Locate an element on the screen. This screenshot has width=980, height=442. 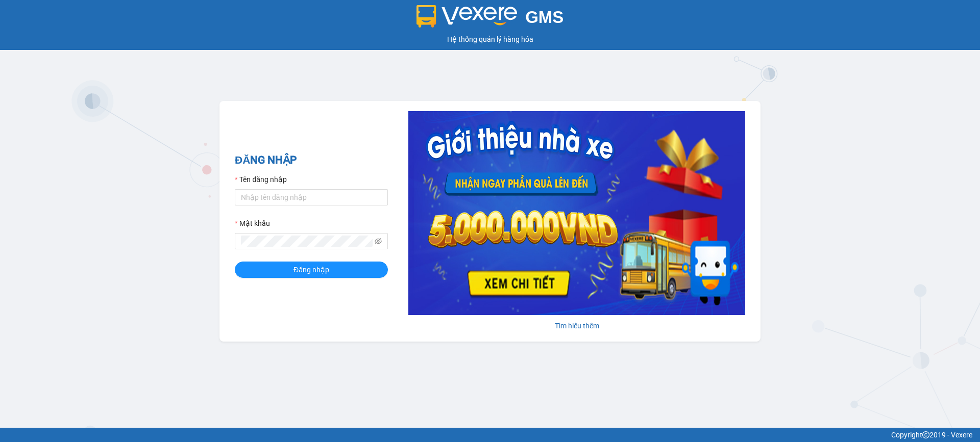
img: logo 2 is located at coordinates (467, 17).